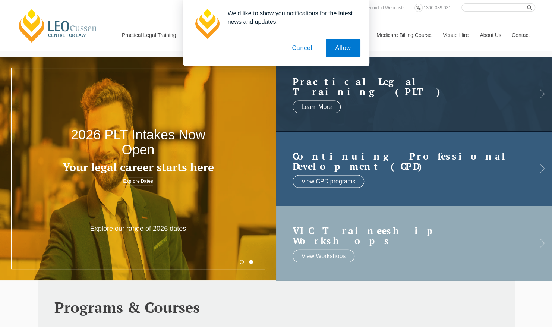 Image resolution: width=552 pixels, height=327 pixels. Describe the element at coordinates (407, 86) in the screenshot. I see `h2: Practical Legal Training (PLT)` at that location.